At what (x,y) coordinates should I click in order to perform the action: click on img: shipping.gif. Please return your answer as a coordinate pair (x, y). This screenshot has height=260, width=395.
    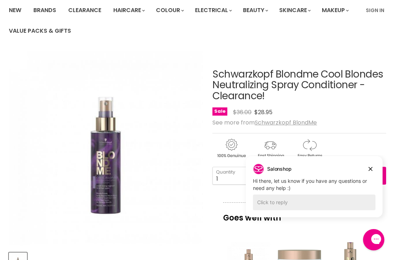
    Looking at the image, I should click on (271, 148).